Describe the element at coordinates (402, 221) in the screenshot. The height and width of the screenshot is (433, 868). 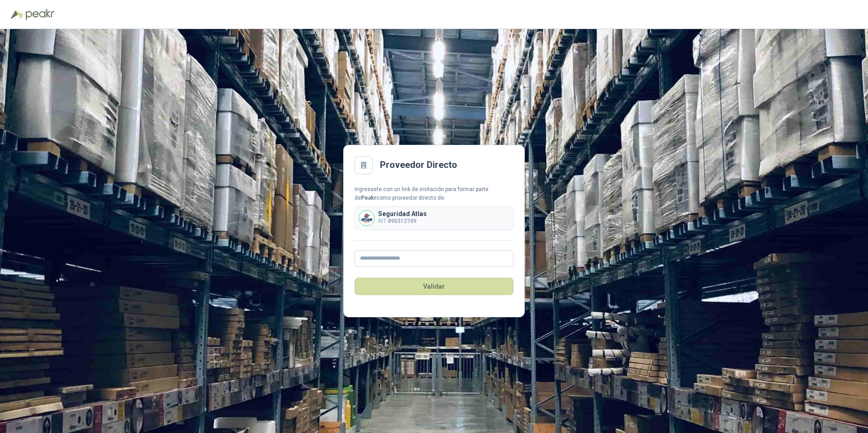
I see `b: 890312749` at that location.